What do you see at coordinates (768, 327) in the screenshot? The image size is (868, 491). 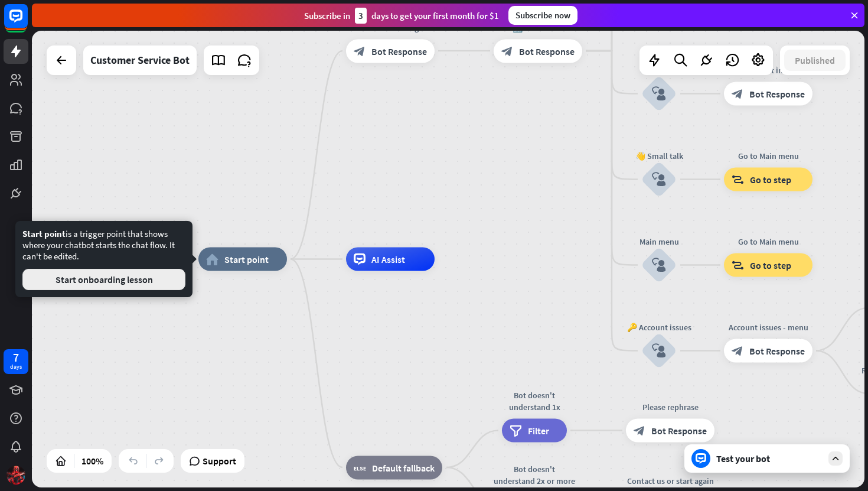 I see `div: Account issues - menu` at bounding box center [768, 327].